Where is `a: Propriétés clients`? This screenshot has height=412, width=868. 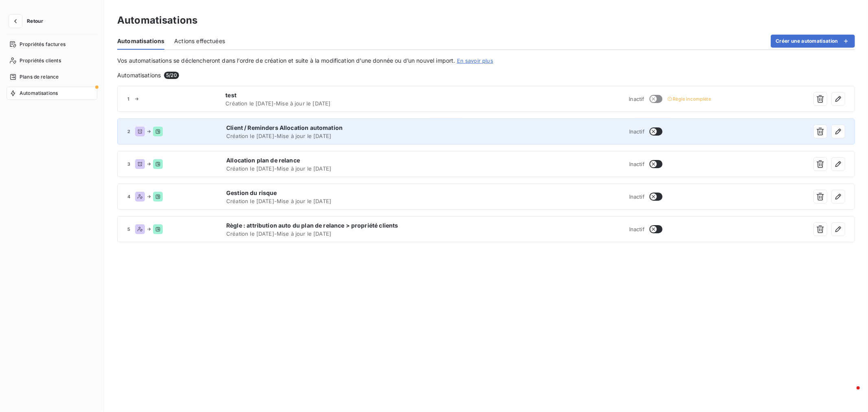 a: Propriétés clients is located at coordinates (52, 61).